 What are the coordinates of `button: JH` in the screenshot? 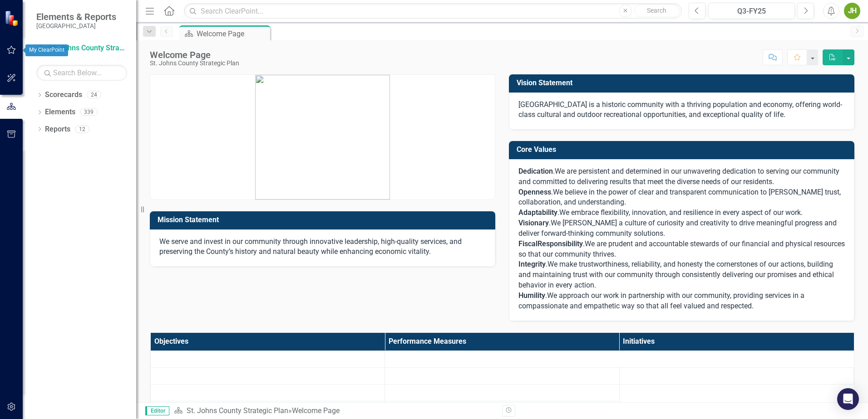 It's located at (852, 11).